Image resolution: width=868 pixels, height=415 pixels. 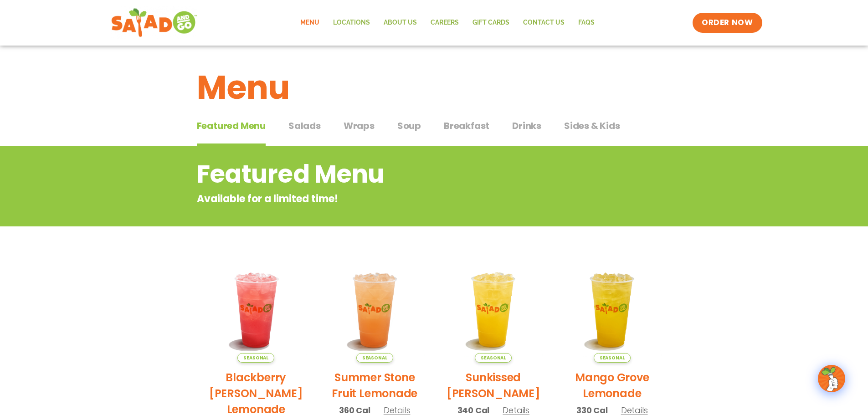 I want to click on img: wpChatIcon, so click(x=831, y=379).